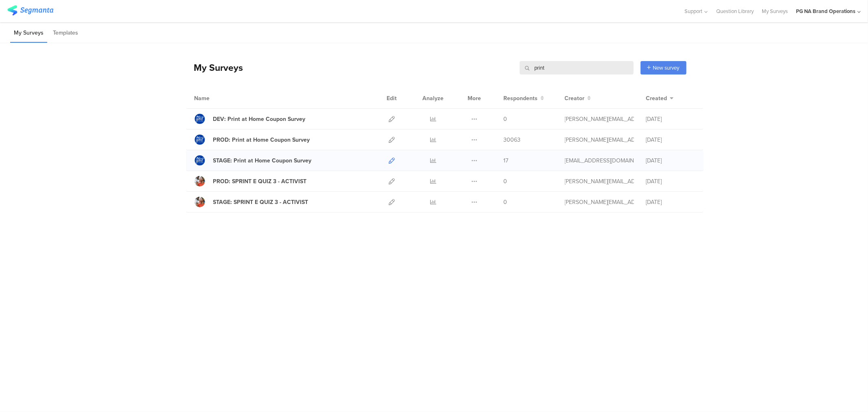  I want to click on button: Respondents, so click(524, 98).